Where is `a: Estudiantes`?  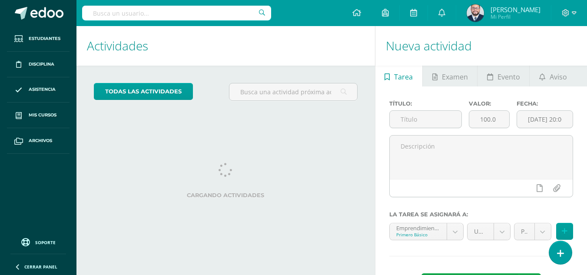 a: Estudiantes is located at coordinates (38, 39).